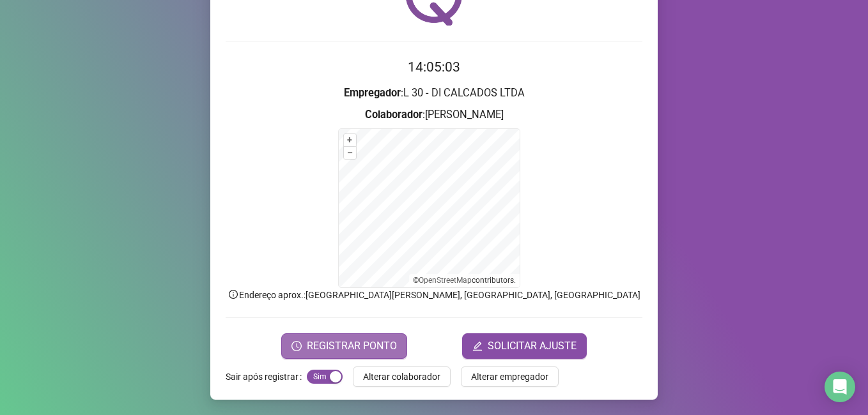  What do you see at coordinates (532, 346) in the screenshot?
I see `span: SOLICITAR AJUSTE` at bounding box center [532, 346].